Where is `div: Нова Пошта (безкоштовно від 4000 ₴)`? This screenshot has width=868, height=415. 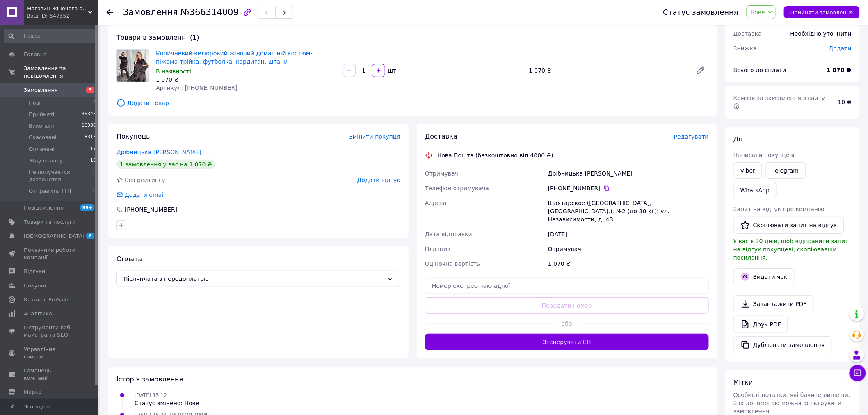 div: Нова Пошта (безкоштовно від 4000 ₴) is located at coordinates (495, 156).